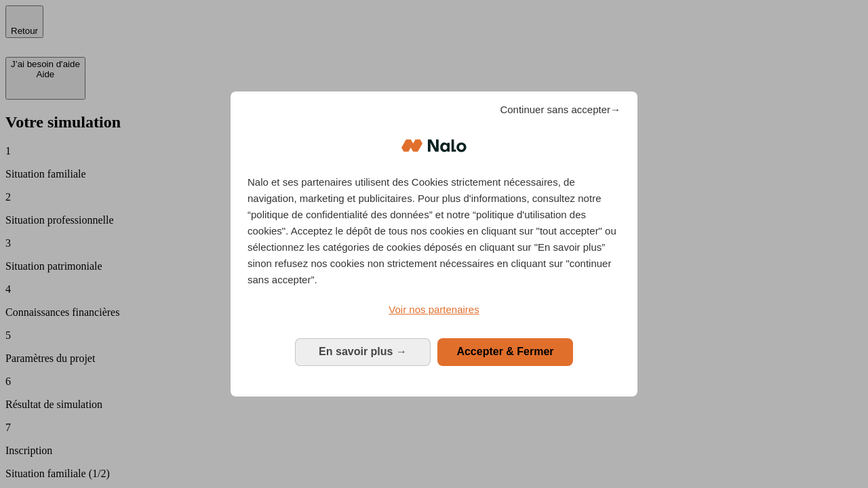  I want to click on div: Bienvenue chez Nalo Gestion du consentement, so click(434, 244).